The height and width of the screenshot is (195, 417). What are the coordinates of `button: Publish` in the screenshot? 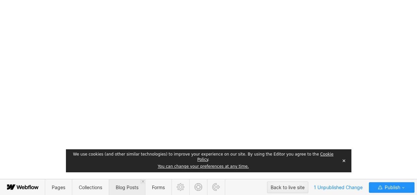 It's located at (391, 188).